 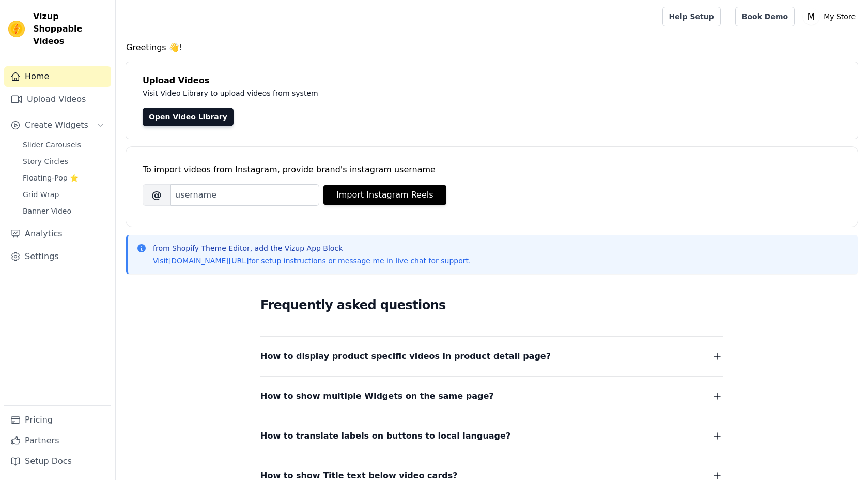 I want to click on span: Create Widgets, so click(x=56, y=125).